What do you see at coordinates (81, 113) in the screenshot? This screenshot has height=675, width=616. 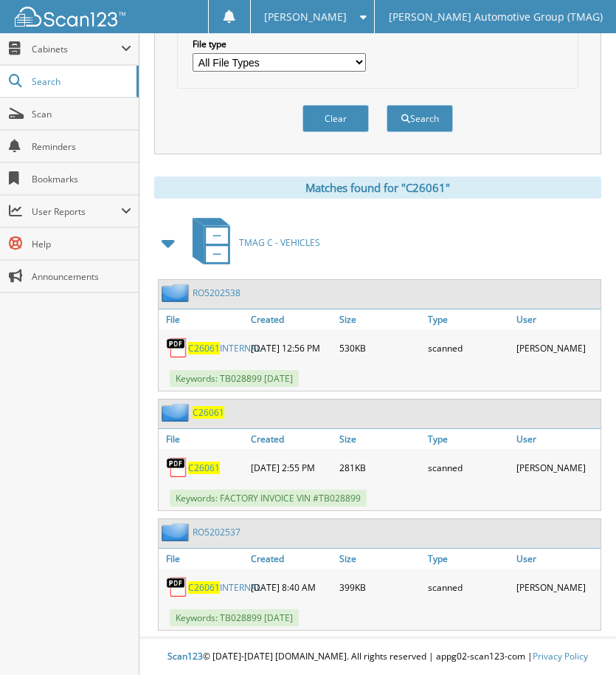 I see `span: Scan` at bounding box center [81, 113].